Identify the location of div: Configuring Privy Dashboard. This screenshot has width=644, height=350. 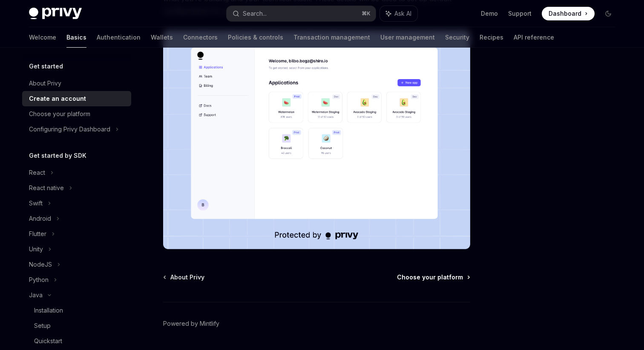
(69, 129).